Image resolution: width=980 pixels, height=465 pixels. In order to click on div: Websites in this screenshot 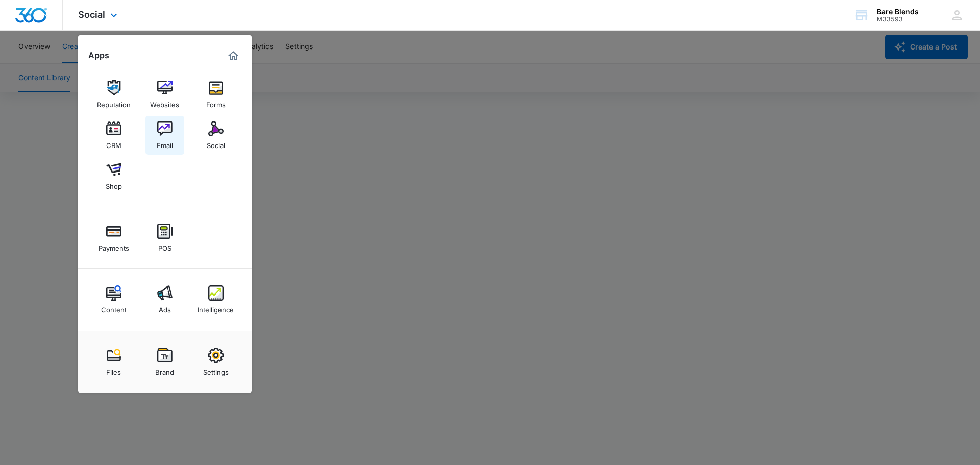, I will do `click(164, 102)`.